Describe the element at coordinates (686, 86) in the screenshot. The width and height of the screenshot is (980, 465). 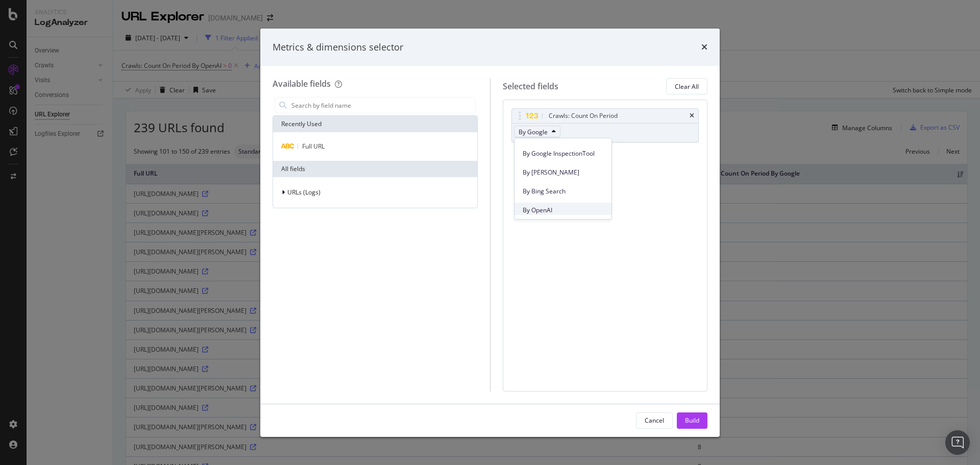
I see `button: Clear All` at that location.